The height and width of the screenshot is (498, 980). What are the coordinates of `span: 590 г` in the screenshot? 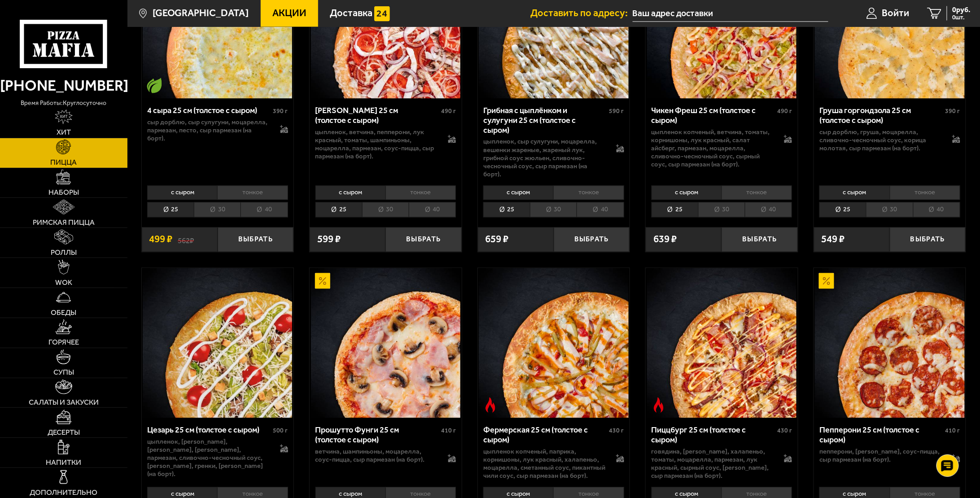 It's located at (617, 111).